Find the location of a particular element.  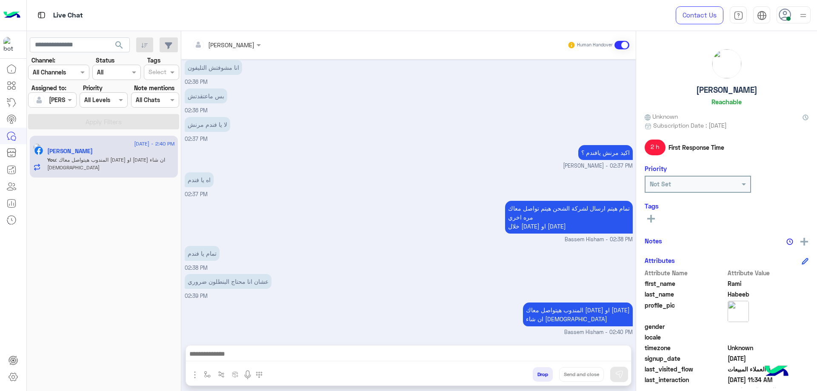

span: search is located at coordinates (119, 45).